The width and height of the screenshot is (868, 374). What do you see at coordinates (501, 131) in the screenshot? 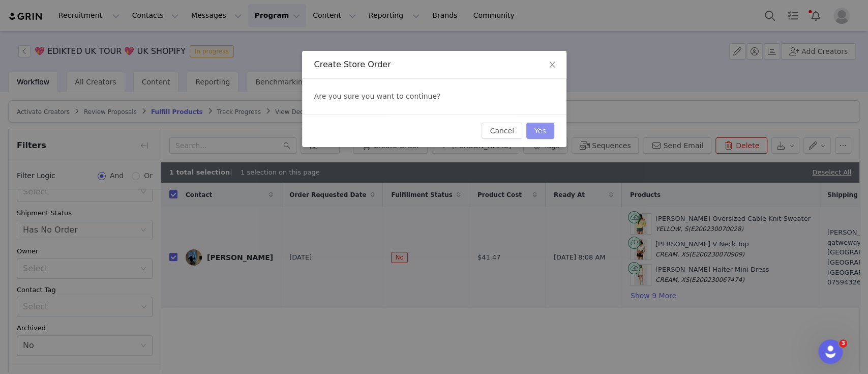
I see `button: Cancel` at bounding box center [501, 131].